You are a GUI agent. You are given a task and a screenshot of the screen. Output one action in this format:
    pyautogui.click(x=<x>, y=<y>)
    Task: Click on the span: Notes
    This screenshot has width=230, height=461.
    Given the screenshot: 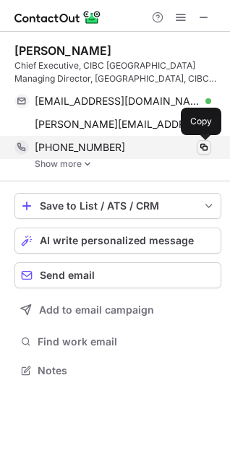 What is the action you would take?
    pyautogui.click(x=127, y=371)
    